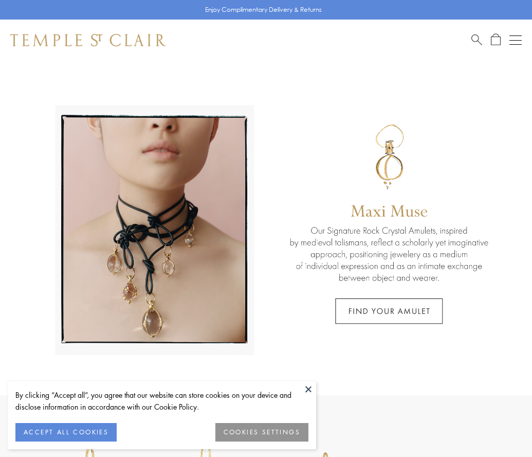 Image resolution: width=532 pixels, height=457 pixels. Describe the element at coordinates (66, 432) in the screenshot. I see `button: ACCEPT ALL COOKIES` at that location.